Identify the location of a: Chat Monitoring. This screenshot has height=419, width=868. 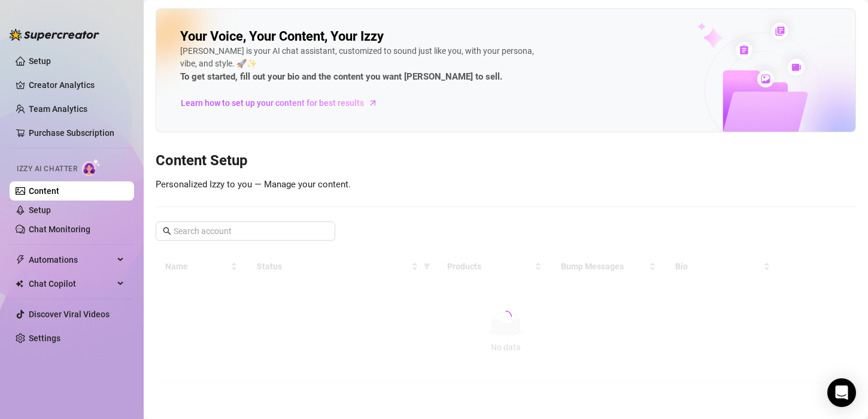
(59, 230).